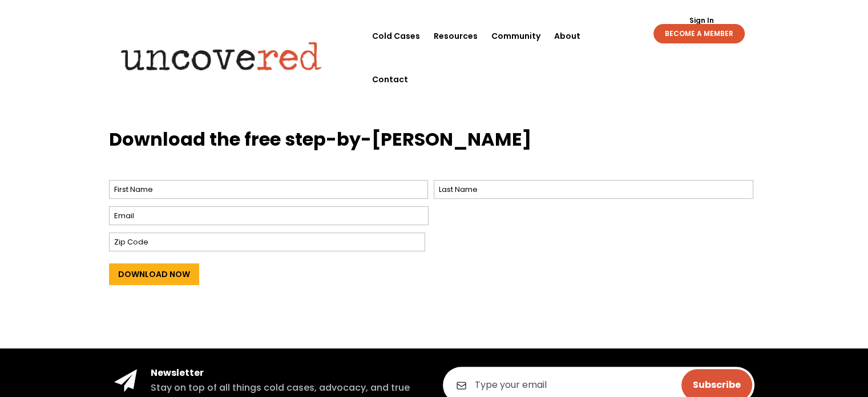 This screenshot has height=397, width=868. Describe the element at coordinates (269, 189) in the screenshot. I see `input: First Name` at that location.